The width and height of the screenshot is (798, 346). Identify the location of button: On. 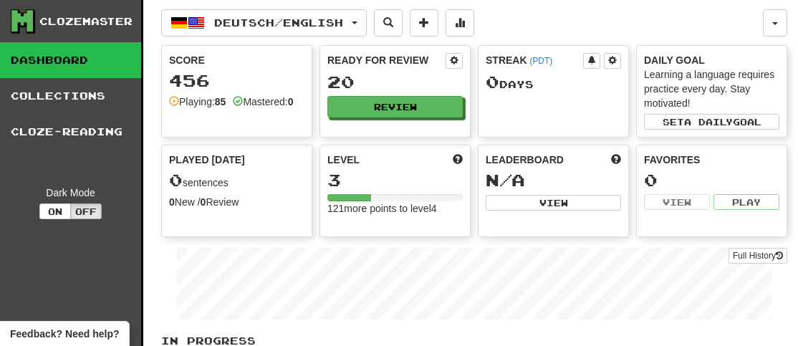
(55, 211).